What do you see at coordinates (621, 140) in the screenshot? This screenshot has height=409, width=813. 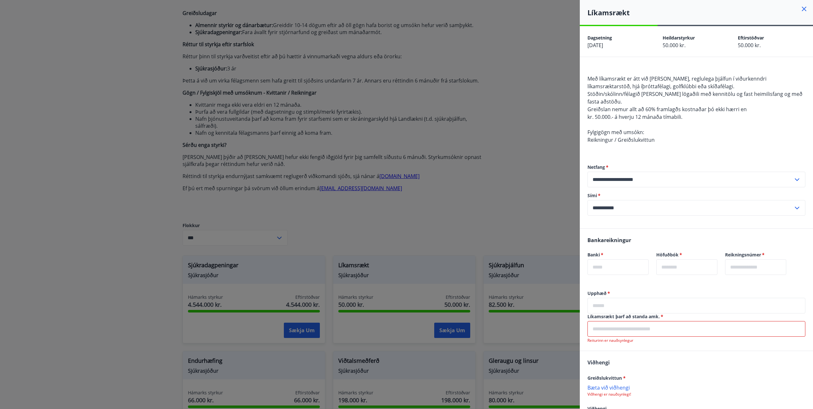 I see `span: Reikningur / Greiðslukvittun` at bounding box center [621, 140].